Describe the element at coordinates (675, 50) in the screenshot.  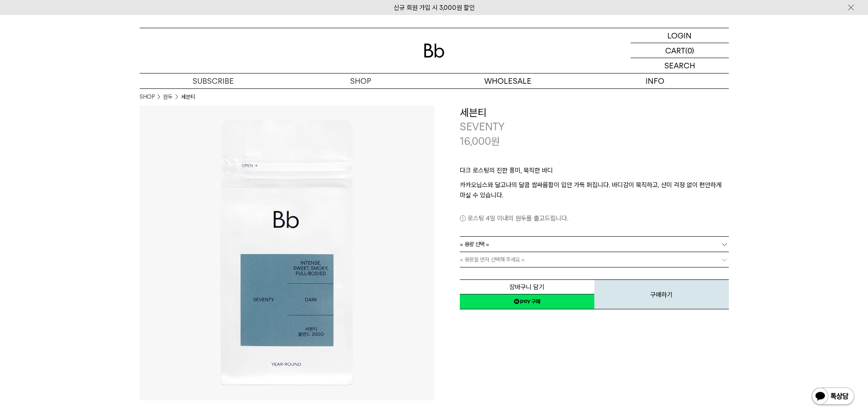
I see `p: CART` at that location.